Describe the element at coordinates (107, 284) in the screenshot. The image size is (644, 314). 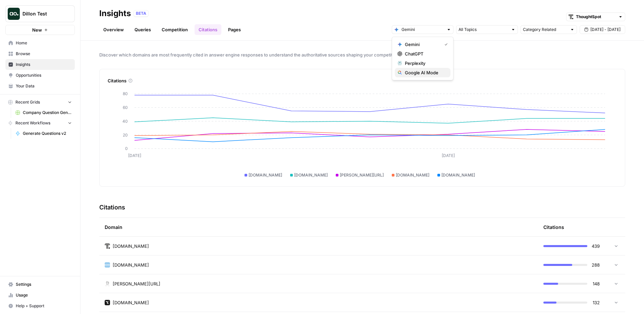
I see `img: xxgx6ml591fg80s8qcn1poe0x13i` at that location.